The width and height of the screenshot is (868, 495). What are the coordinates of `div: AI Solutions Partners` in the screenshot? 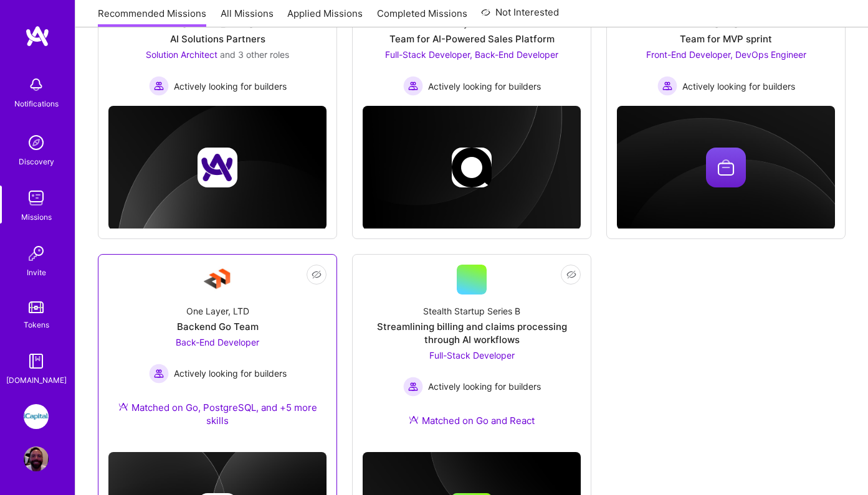 It's located at (217, 39).